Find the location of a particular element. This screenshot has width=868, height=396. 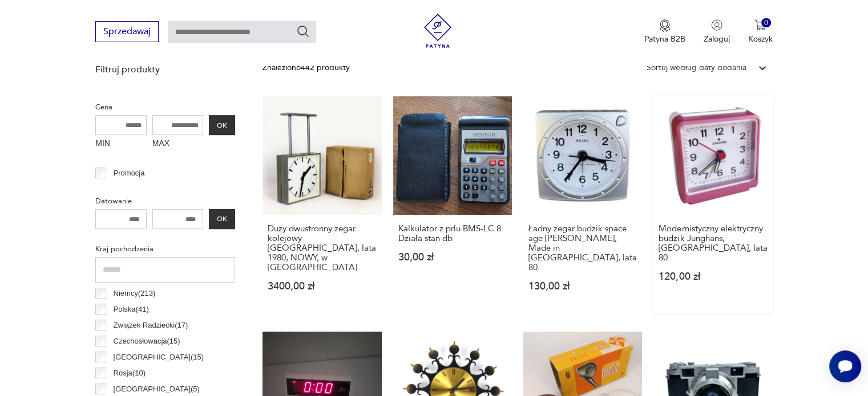

p: Zaloguj is located at coordinates (717, 39).